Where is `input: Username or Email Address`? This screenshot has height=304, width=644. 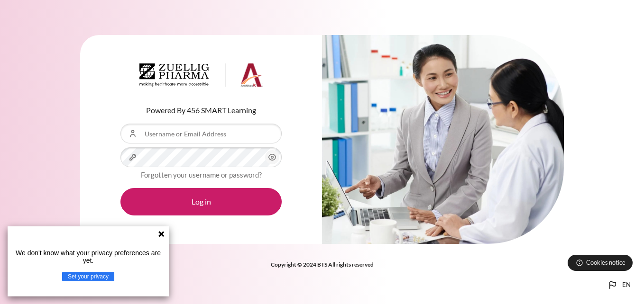 input: Username or Email Address is located at coordinates (201, 134).